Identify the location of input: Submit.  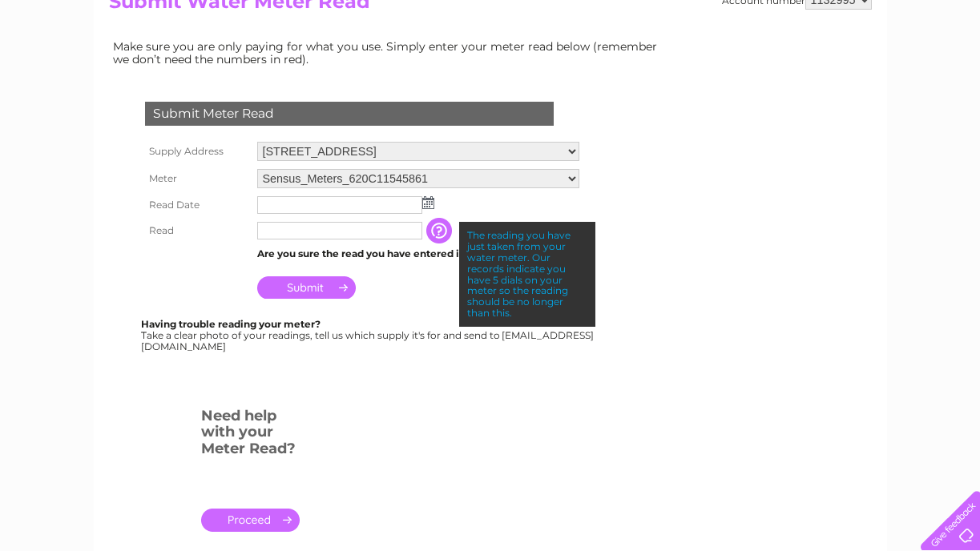
(306, 287).